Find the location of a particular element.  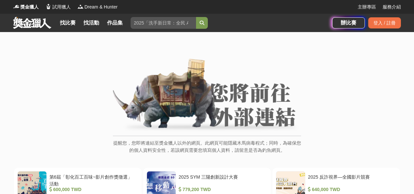

a: 作品集 is located at coordinates (115, 23).